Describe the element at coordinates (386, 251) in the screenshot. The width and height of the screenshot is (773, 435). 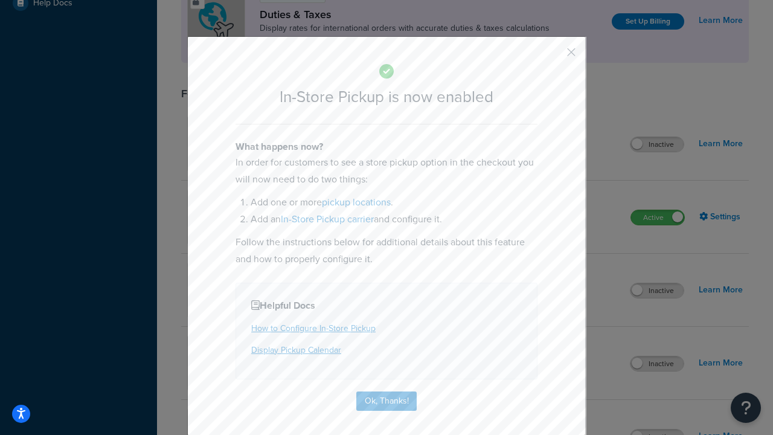
I see `p: Follow the instructions below for additional details about this feature and how to properly confi...` at that location.